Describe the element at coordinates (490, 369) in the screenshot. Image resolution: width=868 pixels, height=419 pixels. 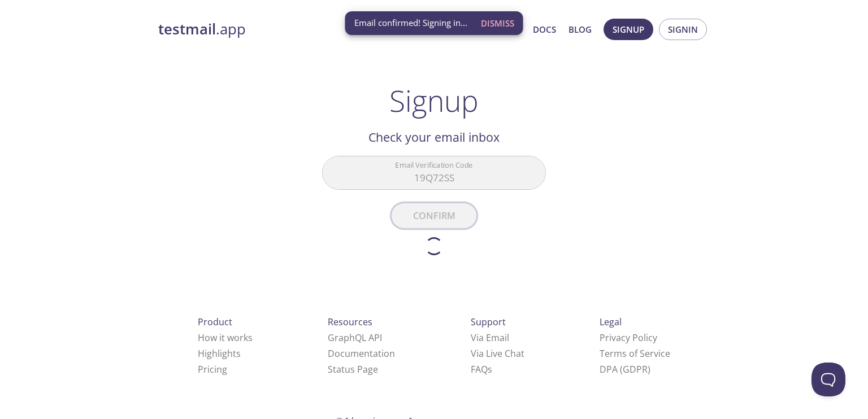
I see `span: s` at that location.